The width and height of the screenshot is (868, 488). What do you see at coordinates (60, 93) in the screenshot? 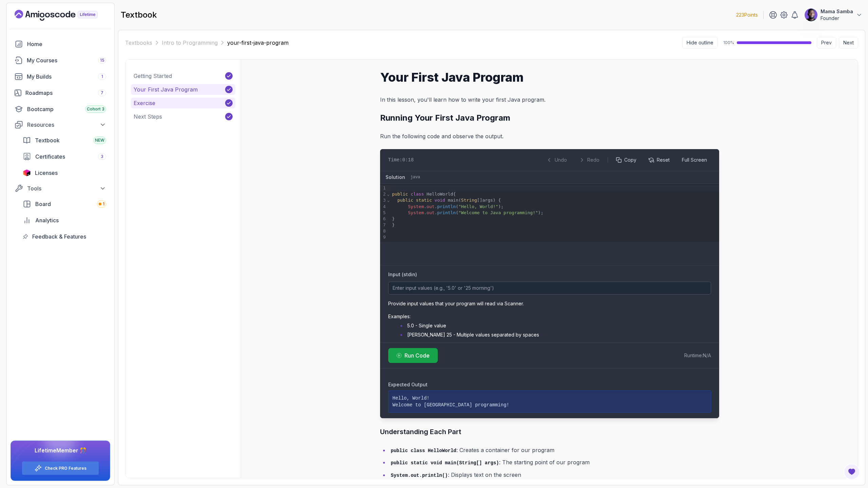
I see `a: roadmaps` at bounding box center [60, 93].